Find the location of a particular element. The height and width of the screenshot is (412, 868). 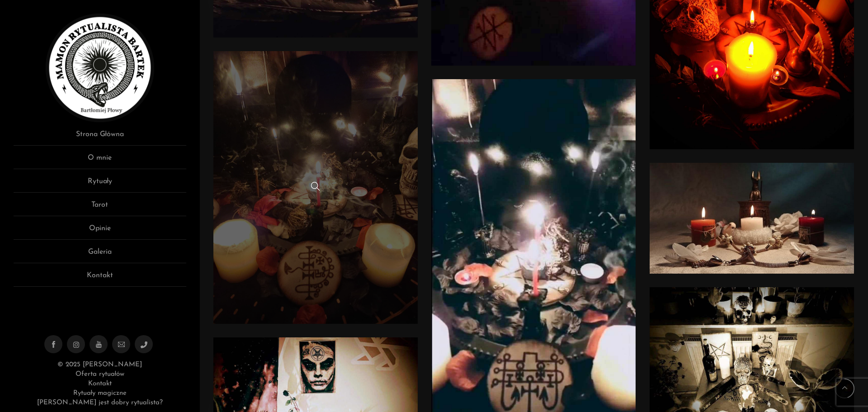

a: Rytuały is located at coordinates (100, 184).